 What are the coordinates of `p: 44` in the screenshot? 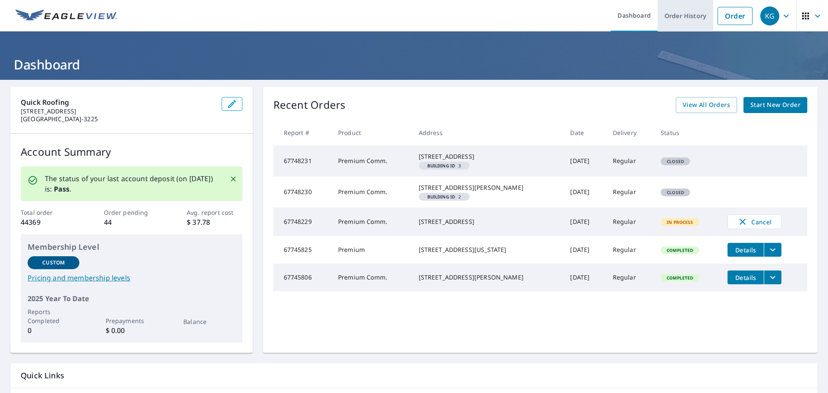 It's located at (132, 222).